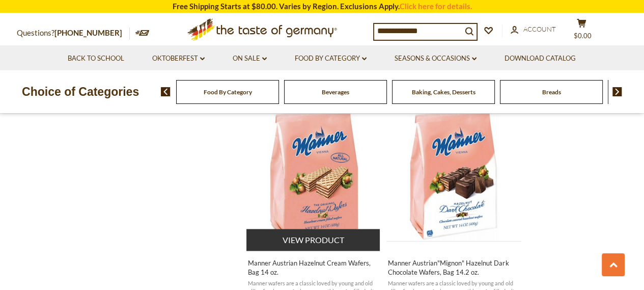  Describe the element at coordinates (313, 268) in the screenshot. I see `span: Manner Austrian Hazelnut Cream Wafers, Bag 14 oz.` at that location.